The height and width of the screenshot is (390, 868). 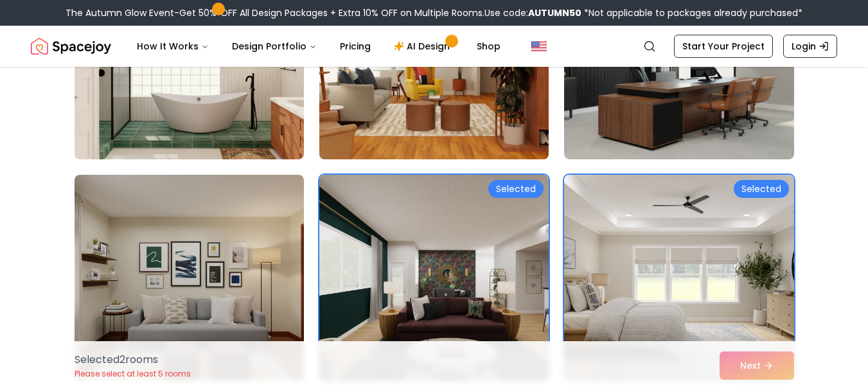 What do you see at coordinates (355, 46) in the screenshot?
I see `a: Pricing` at bounding box center [355, 46].